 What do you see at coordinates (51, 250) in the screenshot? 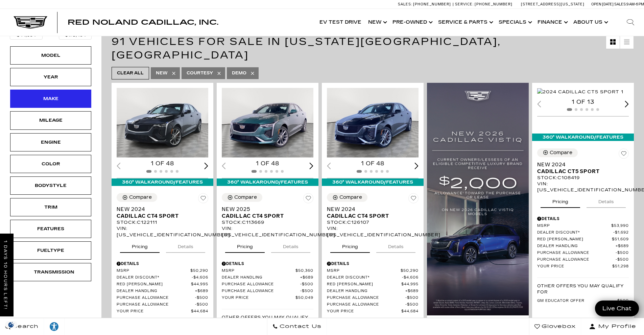
I see `div: FueltypeFueltype` at bounding box center [51, 250].